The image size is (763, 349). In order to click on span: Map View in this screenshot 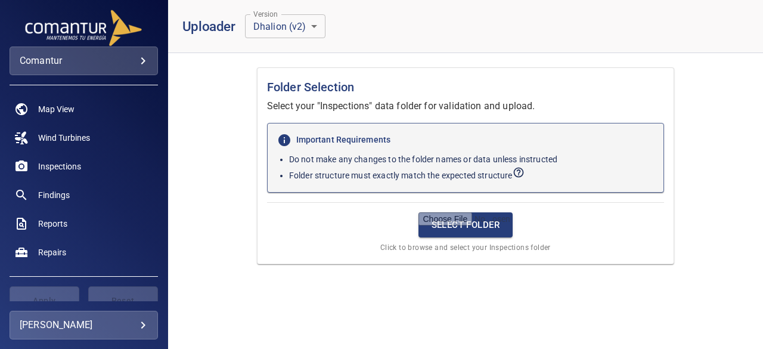, I will do `click(56, 109)`.